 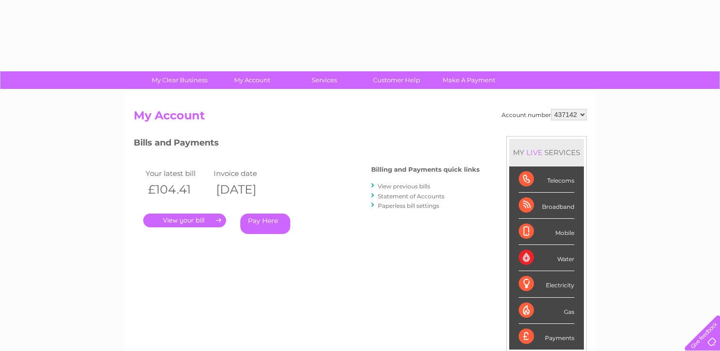 What do you see at coordinates (324, 80) in the screenshot?
I see `a: Services` at bounding box center [324, 80].